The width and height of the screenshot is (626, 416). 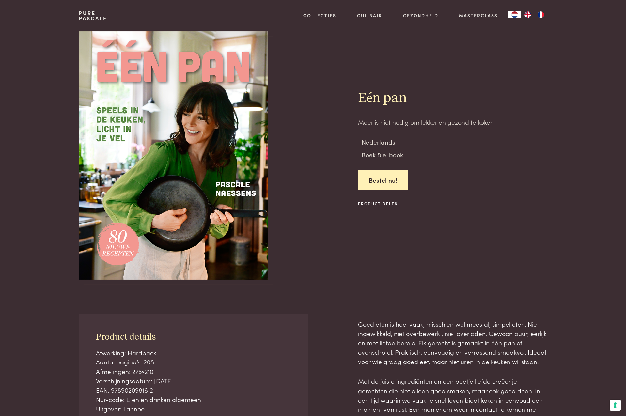 What do you see at coordinates (515, 15) in the screenshot?
I see `div: Language` at bounding box center [515, 15].